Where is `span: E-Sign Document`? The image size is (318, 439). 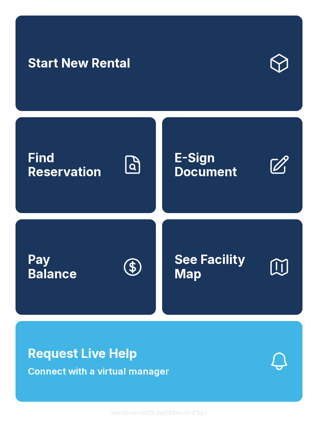
span: E-Sign Document is located at coordinates (219, 165).